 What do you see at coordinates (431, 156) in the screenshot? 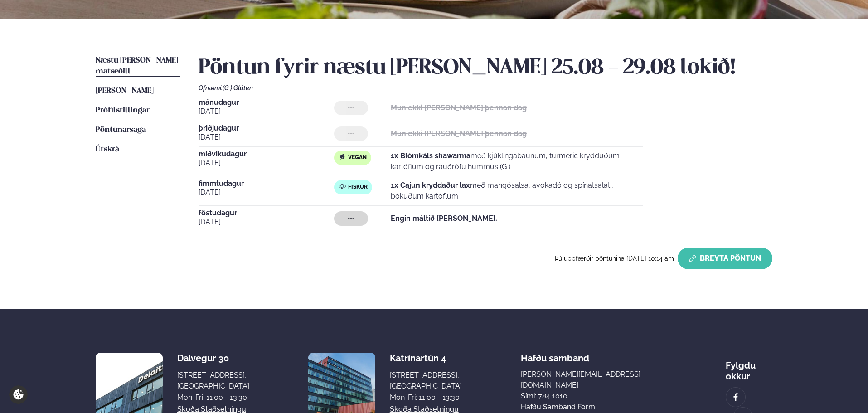
I see `strong: 1x Blómkáls shawarma` at bounding box center [431, 156].